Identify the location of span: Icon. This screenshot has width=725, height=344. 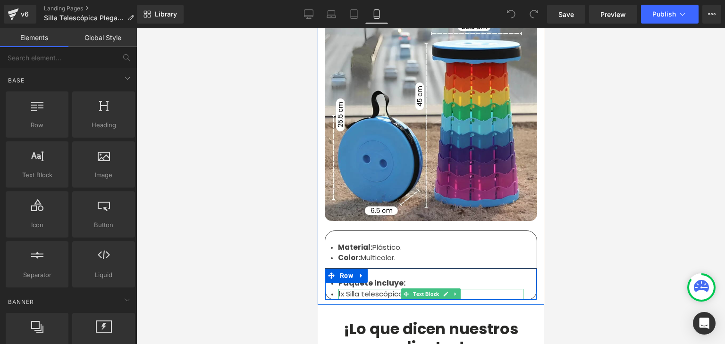
(37, 225).